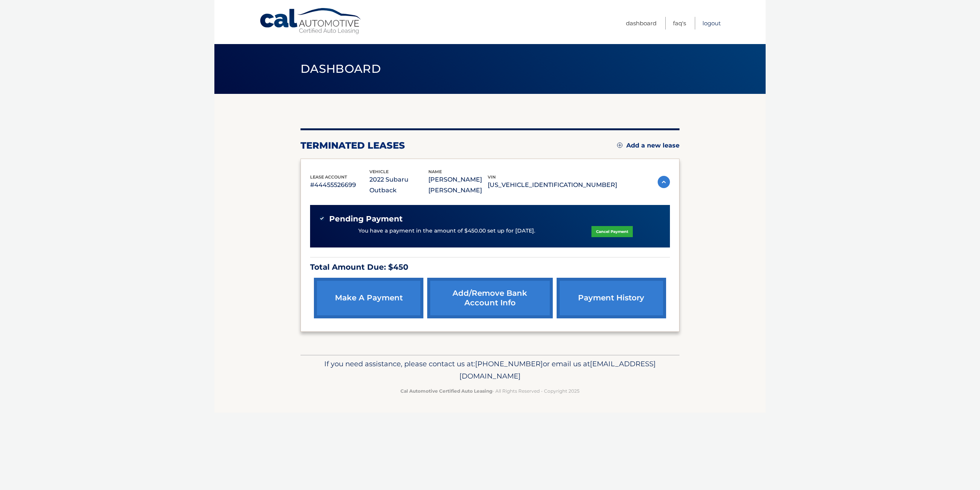 The image size is (980, 490). I want to click on a: Add a new lease, so click(648, 146).